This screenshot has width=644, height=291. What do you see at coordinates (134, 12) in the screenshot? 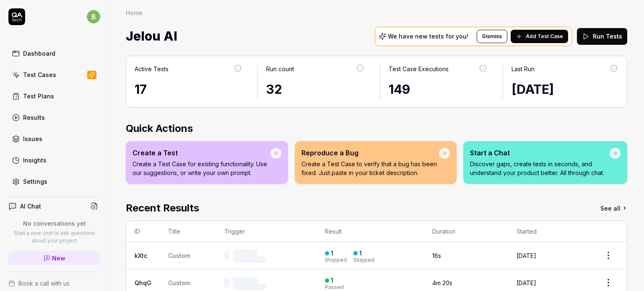
I see `div: Home` at bounding box center [134, 12].